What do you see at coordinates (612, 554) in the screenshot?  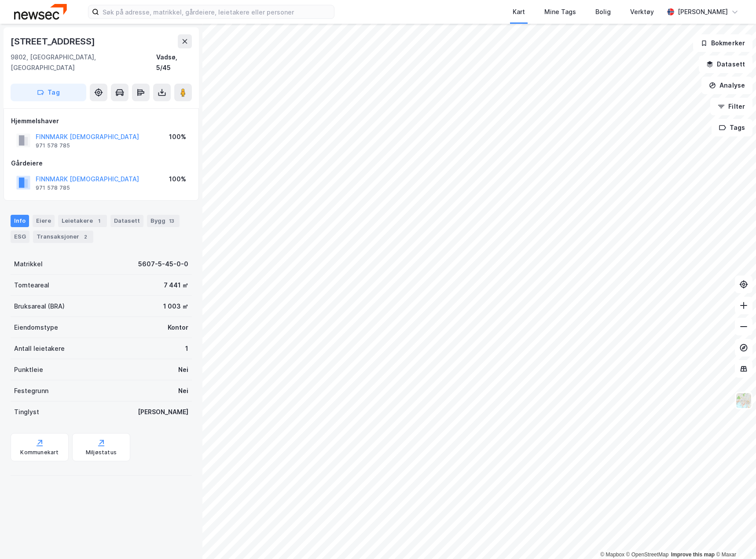 I see `a: Mapbox` at bounding box center [612, 554].